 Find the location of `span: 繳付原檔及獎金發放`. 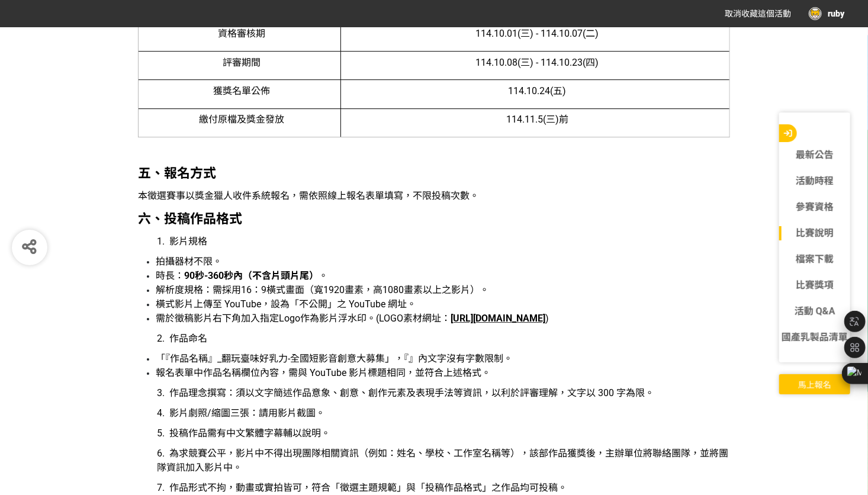

span: 繳付原檔及獎金發放 is located at coordinates (242, 119).